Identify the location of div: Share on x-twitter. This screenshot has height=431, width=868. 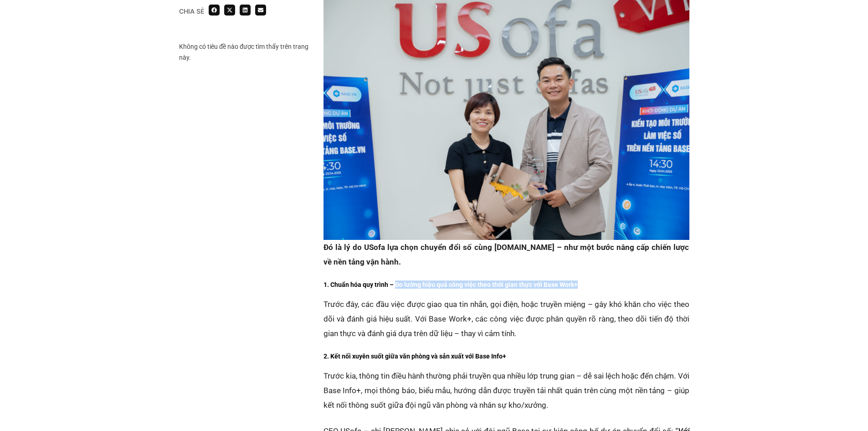
(229, 10).